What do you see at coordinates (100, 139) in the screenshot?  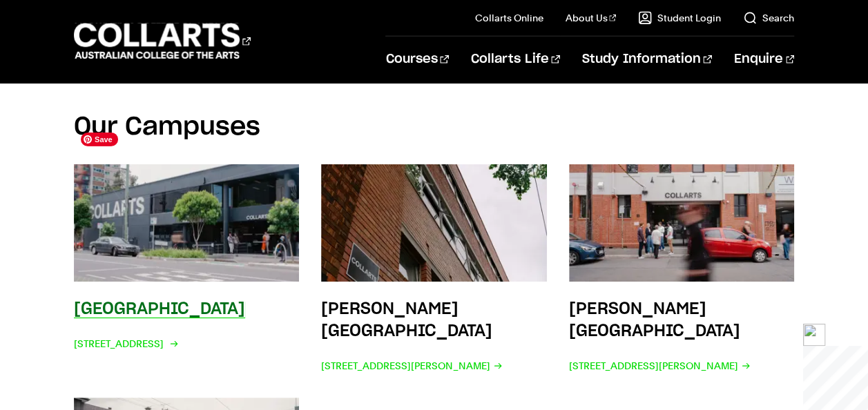 I see `span: Save` at bounding box center [100, 139].